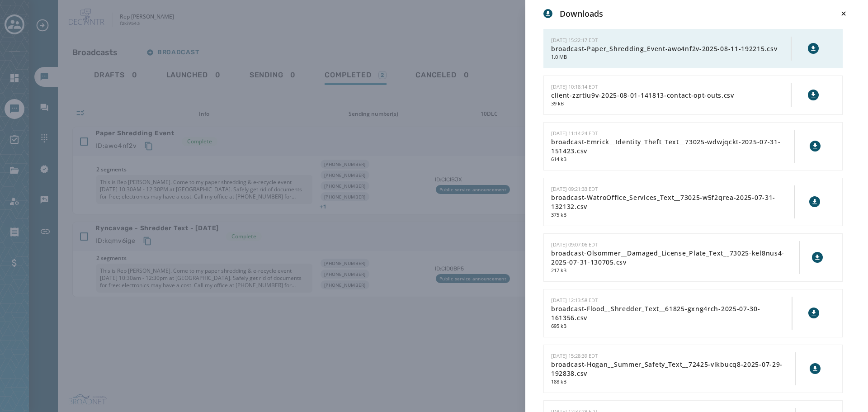  I want to click on span: broadcast-WatroOffice_Services_Text__73025-w5f2qrea-2025-07-31-132132.csv, so click(672, 202).